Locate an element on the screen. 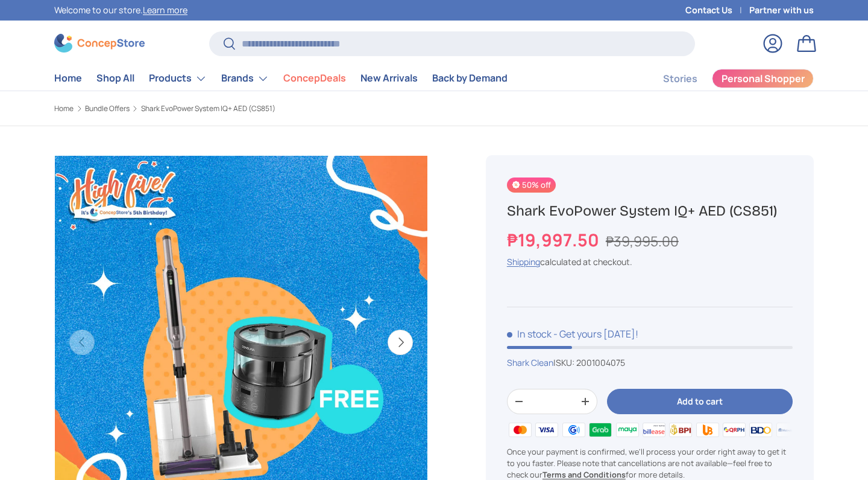  a: Products is located at coordinates (178, 79).